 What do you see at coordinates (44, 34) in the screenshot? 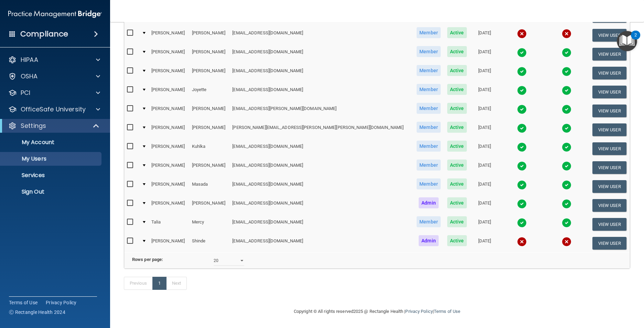
I see `h4: Compliance` at bounding box center [44, 34].